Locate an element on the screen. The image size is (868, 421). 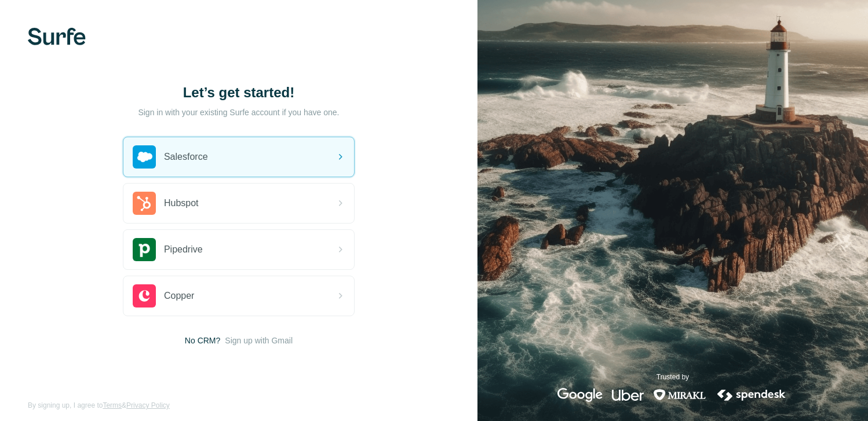
img: salesforce's logo is located at coordinates (144, 157).